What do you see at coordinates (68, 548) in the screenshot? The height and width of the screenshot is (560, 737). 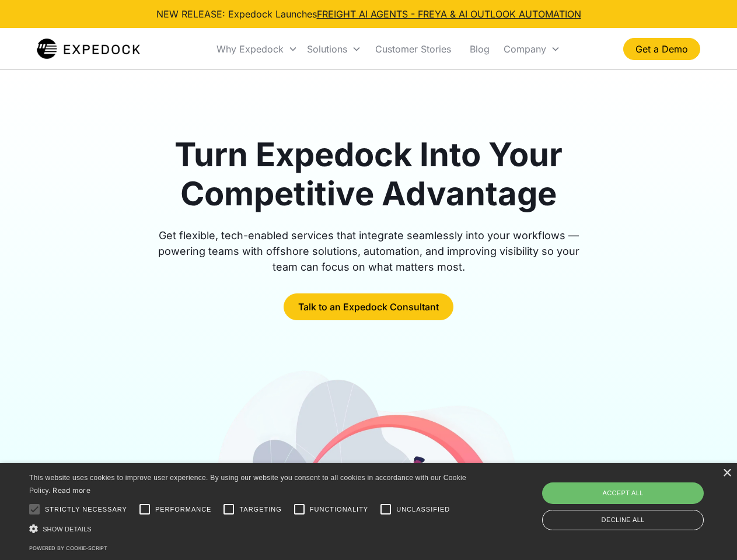 I see `a: Powered by cookie-script` at bounding box center [68, 548].